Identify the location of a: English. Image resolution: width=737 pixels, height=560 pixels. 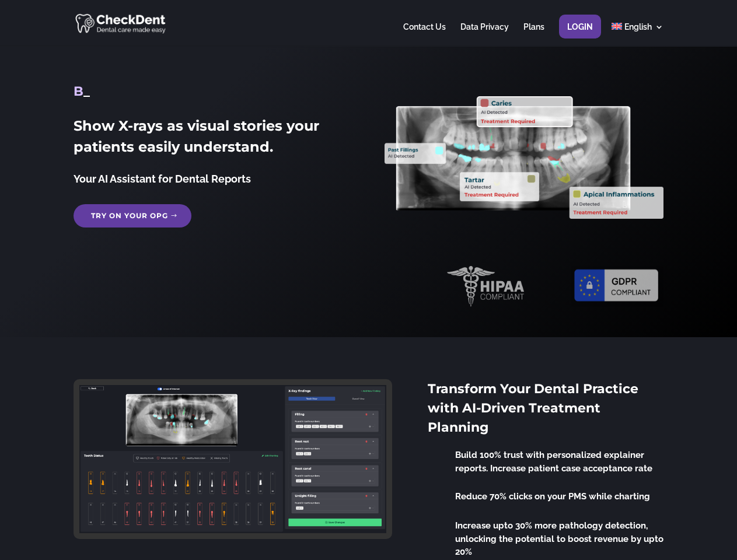
(637, 34).